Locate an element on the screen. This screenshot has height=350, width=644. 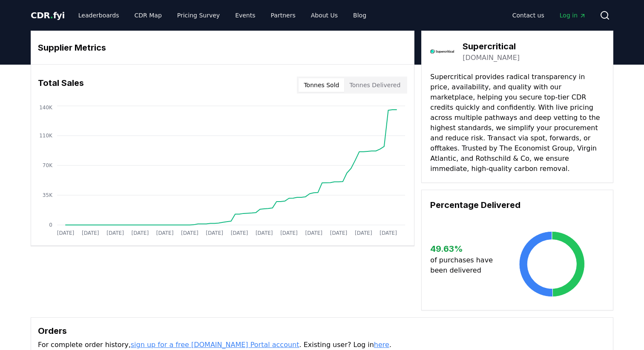
a: Partners is located at coordinates (283, 16).